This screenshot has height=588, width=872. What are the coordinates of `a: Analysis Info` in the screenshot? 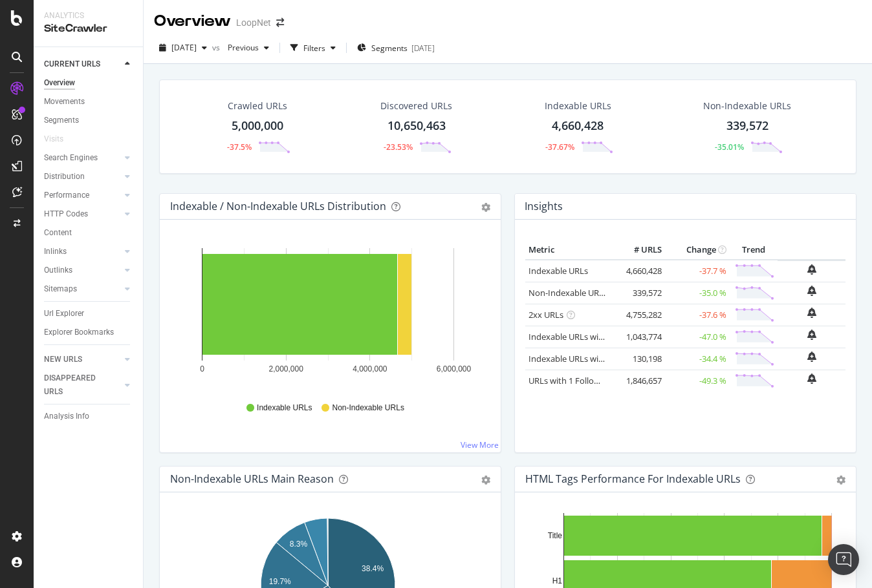 It's located at (89, 416).